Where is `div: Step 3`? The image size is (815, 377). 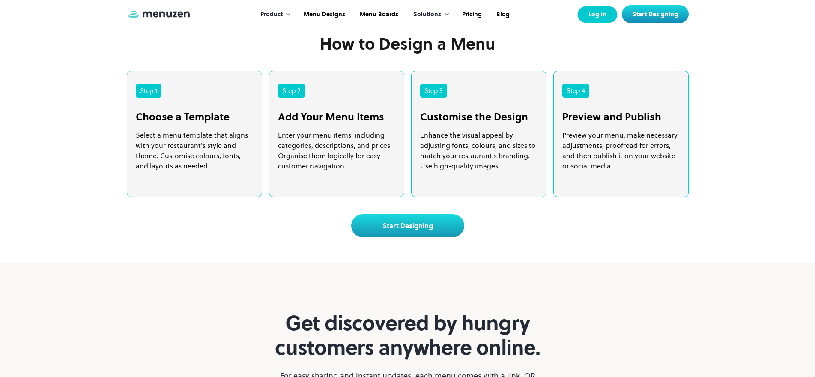 div: Step 3 is located at coordinates (433, 91).